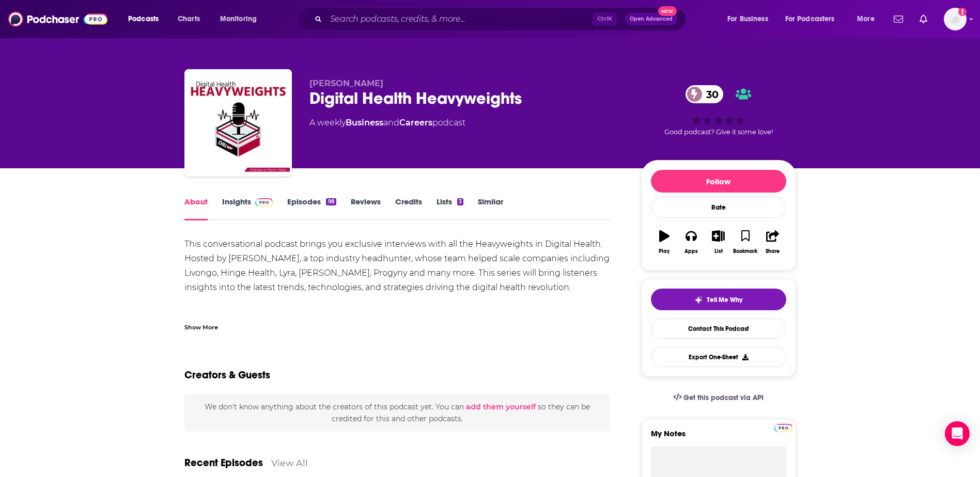 This screenshot has height=477, width=980. I want to click on span: Monitoring, so click(238, 19).